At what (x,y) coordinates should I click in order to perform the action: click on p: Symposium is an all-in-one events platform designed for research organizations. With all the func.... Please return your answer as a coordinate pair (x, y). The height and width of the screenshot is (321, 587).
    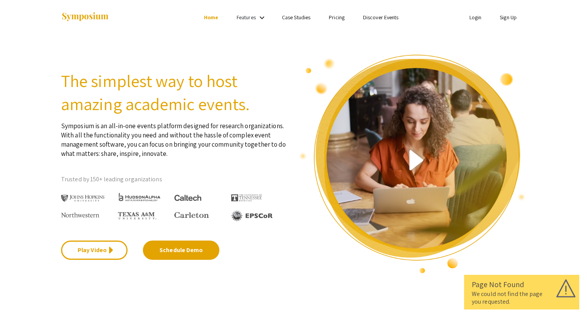
    Looking at the image, I should click on (175, 136).